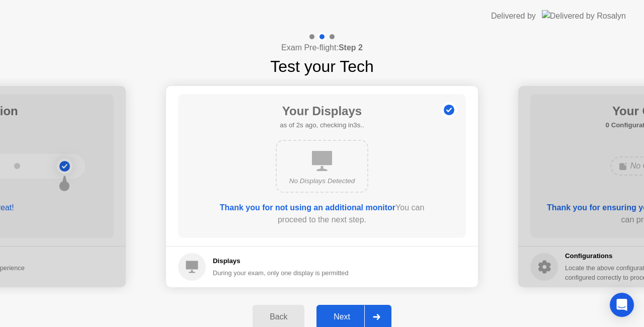 Image resolution: width=644 pixels, height=327 pixels. Describe the element at coordinates (322, 66) in the screenshot. I see `h1: Test your Tech` at that location.